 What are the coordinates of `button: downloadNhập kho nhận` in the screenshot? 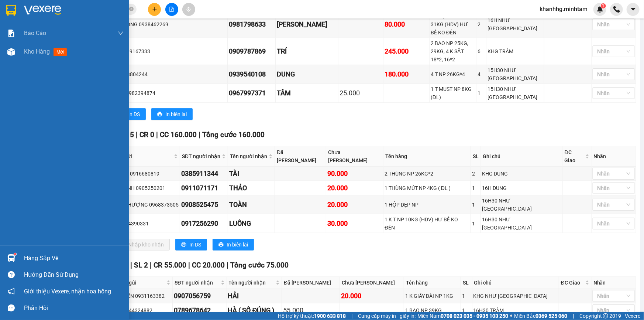 It's located at (142, 244).